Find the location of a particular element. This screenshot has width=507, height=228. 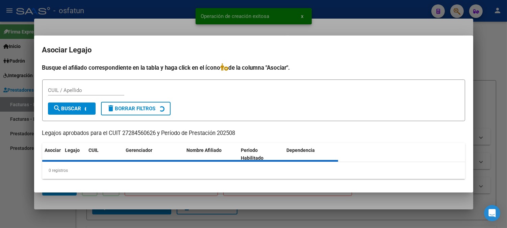

button: Buscar is located at coordinates (72, 108).